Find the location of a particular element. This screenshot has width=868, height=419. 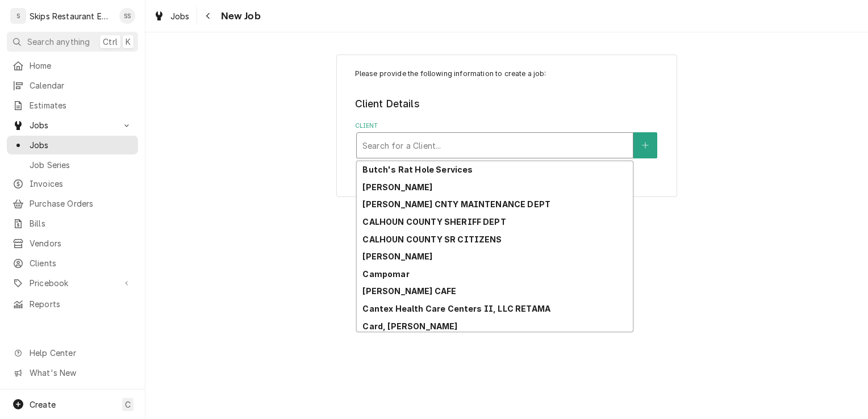

strong: CALHOUN COUNTY SR CITIZENS is located at coordinates (431, 239).